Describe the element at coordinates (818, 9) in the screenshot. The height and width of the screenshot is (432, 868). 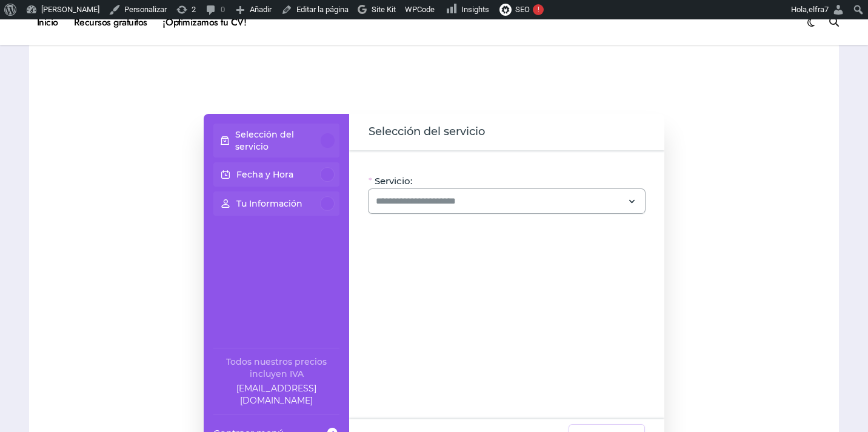
I see `span: elfra7` at that location.